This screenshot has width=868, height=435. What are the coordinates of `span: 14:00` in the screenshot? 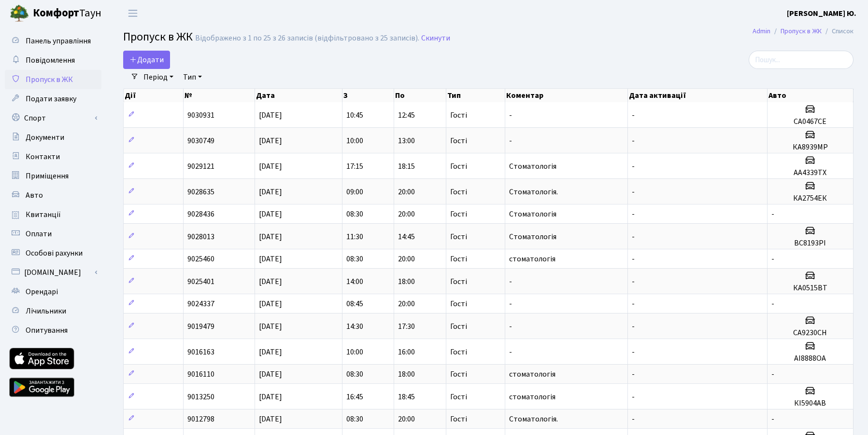 It's located at (354, 282).